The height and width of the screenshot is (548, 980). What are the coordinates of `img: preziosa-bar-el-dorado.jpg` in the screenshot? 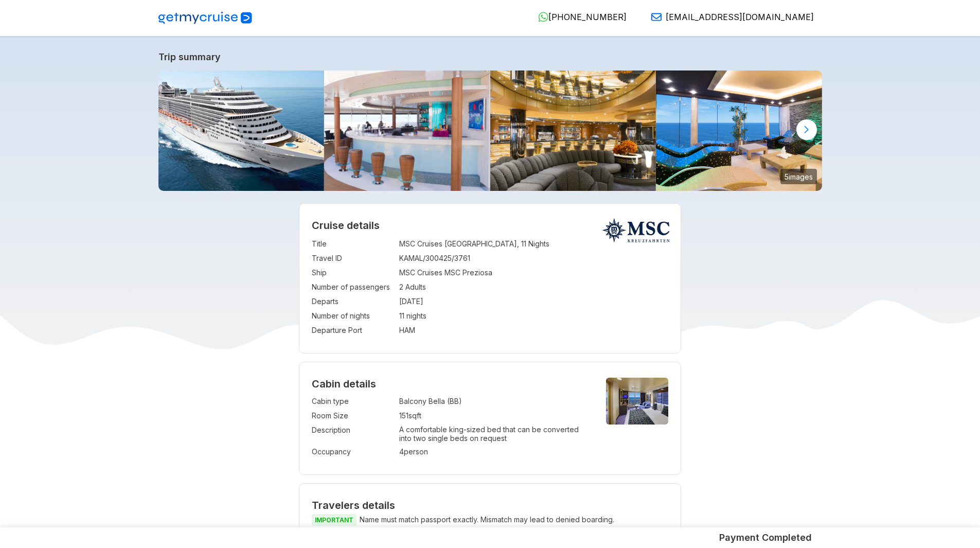 It's located at (573, 131).